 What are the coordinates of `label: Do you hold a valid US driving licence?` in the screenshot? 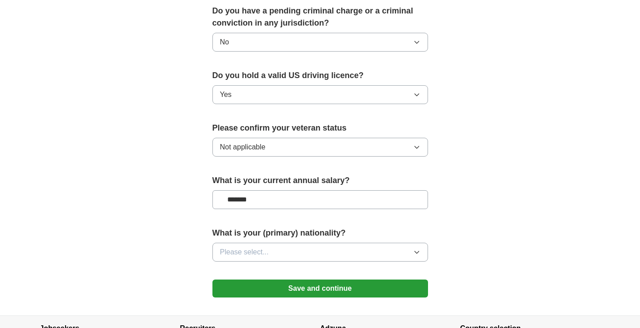 It's located at (320, 75).